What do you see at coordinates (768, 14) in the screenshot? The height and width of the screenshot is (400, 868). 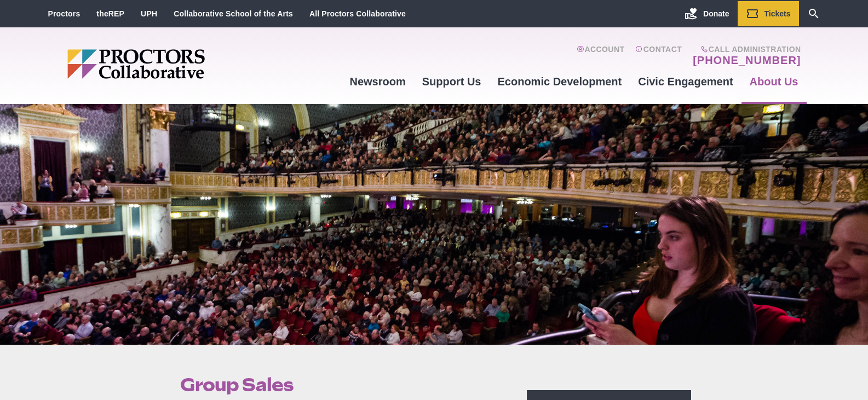 I see `a: Tickets` at bounding box center [768, 14].